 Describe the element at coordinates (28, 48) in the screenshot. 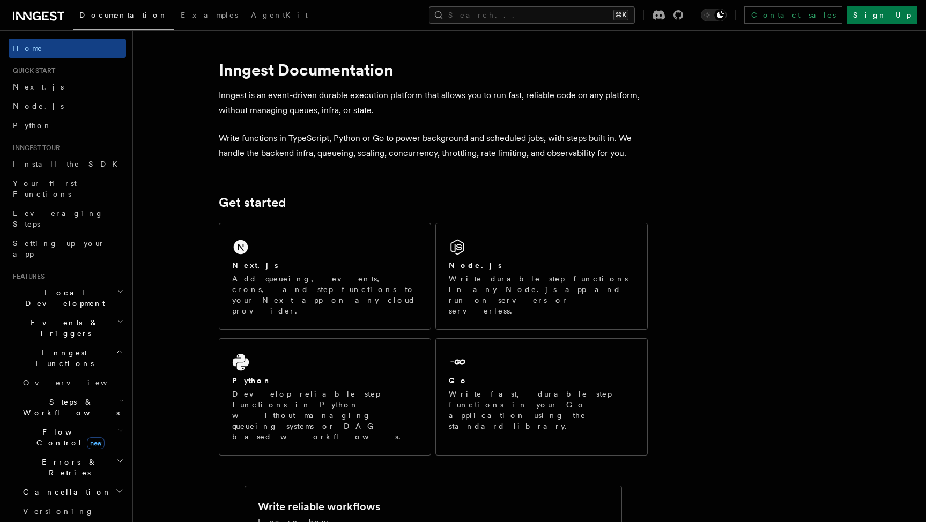

I see `span: Home` at that location.